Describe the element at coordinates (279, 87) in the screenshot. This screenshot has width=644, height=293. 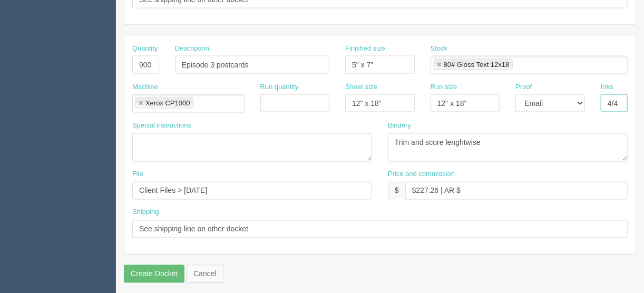
I see `label: Run quantity` at that location.